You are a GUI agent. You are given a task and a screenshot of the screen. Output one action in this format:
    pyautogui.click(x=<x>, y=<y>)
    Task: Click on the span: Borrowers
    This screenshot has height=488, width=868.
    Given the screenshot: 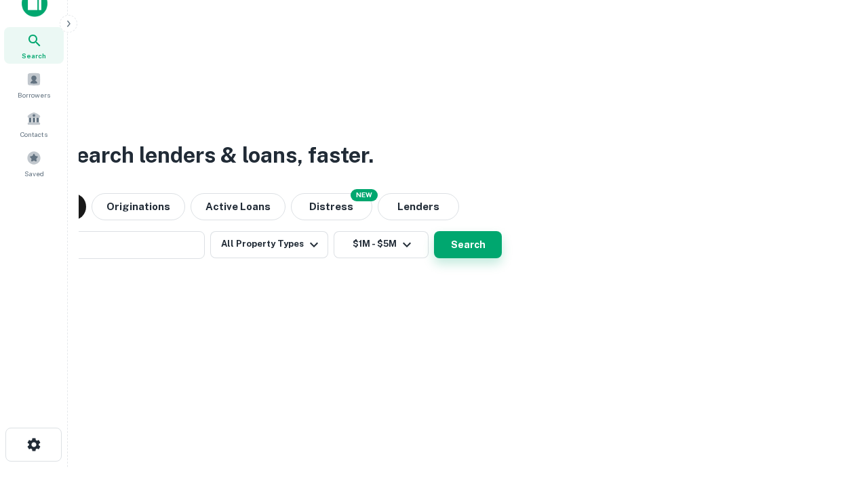 What is the action you would take?
    pyautogui.click(x=34, y=95)
    